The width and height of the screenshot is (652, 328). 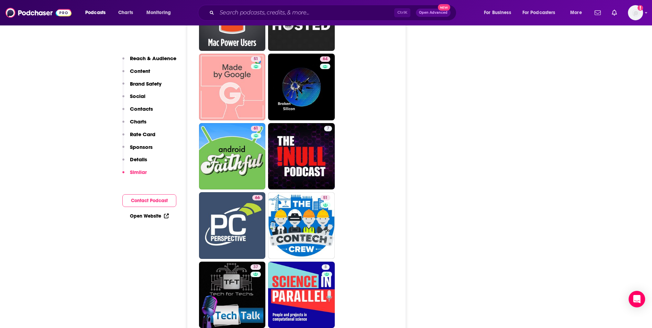 What do you see at coordinates (497, 13) in the screenshot?
I see `span: For Business` at bounding box center [497, 13].